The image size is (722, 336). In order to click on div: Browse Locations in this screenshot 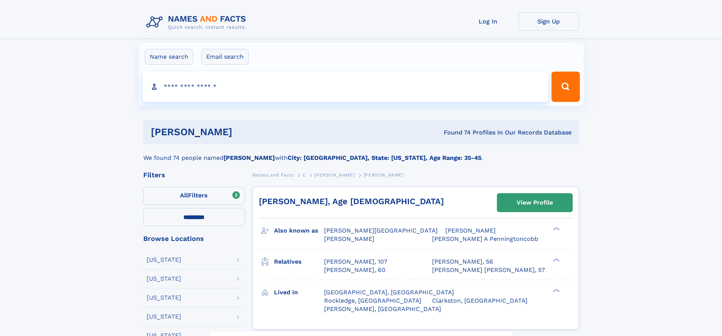, I will do `click(194, 239)`.